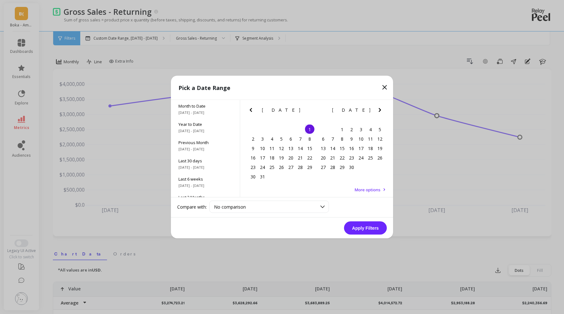 This screenshot has height=314, width=564. Describe the element at coordinates (272, 158) in the screenshot. I see `div: Choose Tuesday, March 18th, 2025` at that location.